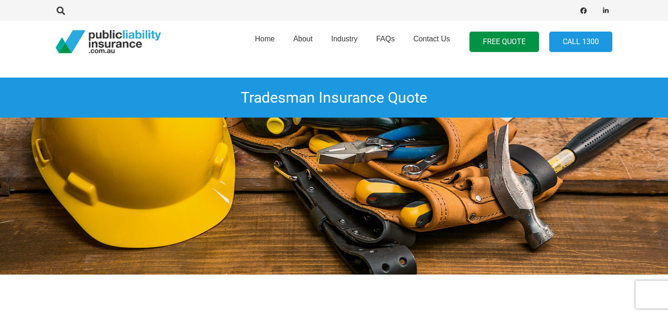  Describe the element at coordinates (581, 42) in the screenshot. I see `a: Call 1300` at that location.